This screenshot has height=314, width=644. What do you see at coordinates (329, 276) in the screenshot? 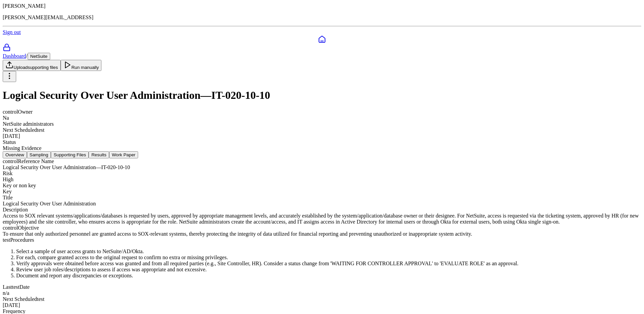
I see `li: Document and report any discrepancies or exceptions.` at bounding box center [329, 276].